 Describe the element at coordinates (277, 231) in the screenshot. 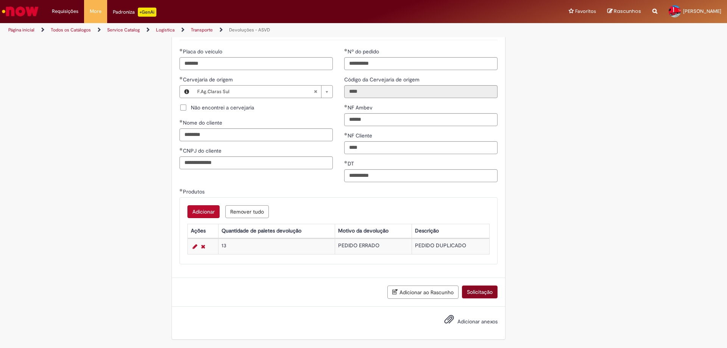

I see `th: Quantidade de paletes devolução` at that location.